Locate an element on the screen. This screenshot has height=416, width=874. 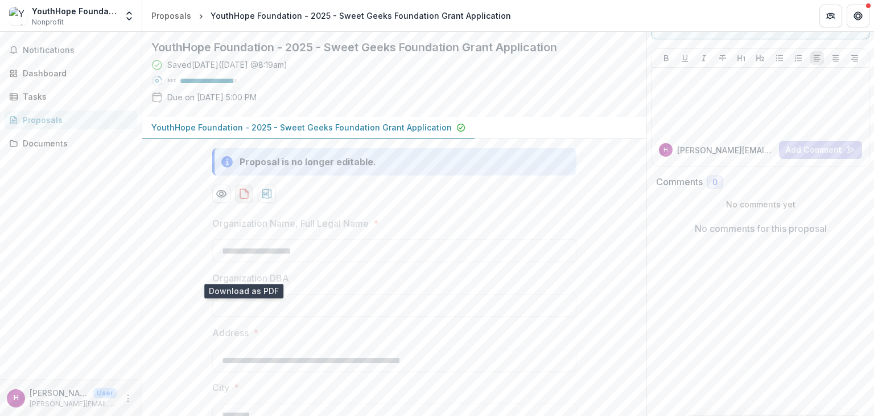
button: Ordered List is located at coordinates (799, 58).